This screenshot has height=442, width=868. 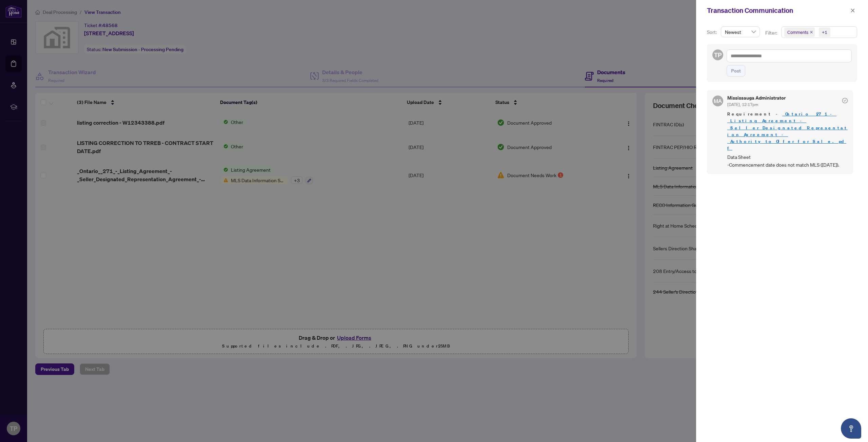 What do you see at coordinates (756, 98) in the screenshot?
I see `h5: Mississauga Administrator` at bounding box center [756, 98].